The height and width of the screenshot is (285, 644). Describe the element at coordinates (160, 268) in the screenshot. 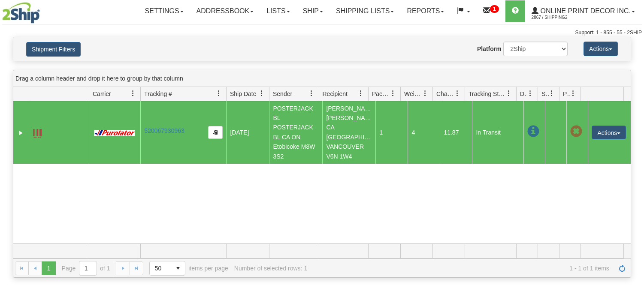

I see `span: 50` at that location.